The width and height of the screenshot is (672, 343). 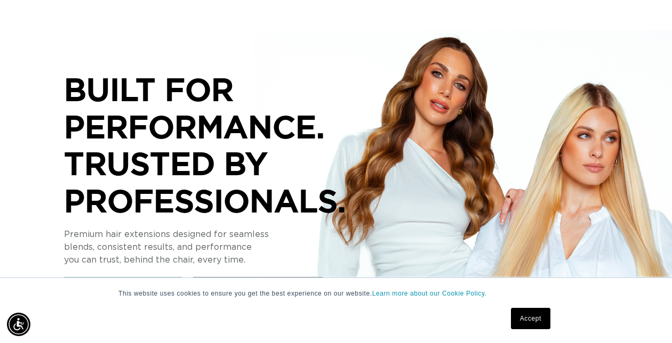 I want to click on a: See Our Systems, so click(x=123, y=289).